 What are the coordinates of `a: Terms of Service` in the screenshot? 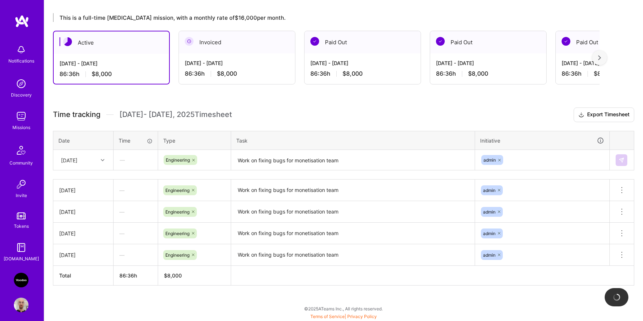 It's located at (328, 316).